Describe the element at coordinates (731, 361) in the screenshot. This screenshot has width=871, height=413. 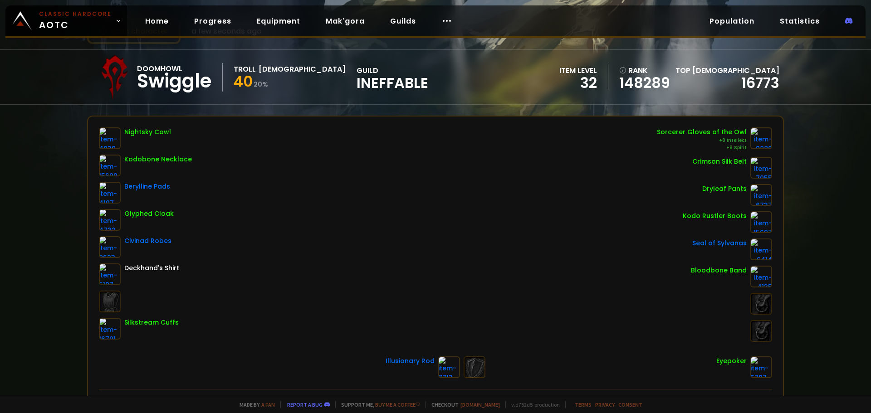
I see `div: Eyepoker` at that location.